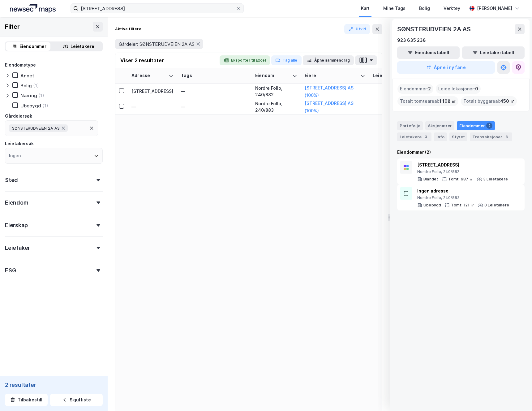  I want to click on div: 923 635 238, so click(412, 40).